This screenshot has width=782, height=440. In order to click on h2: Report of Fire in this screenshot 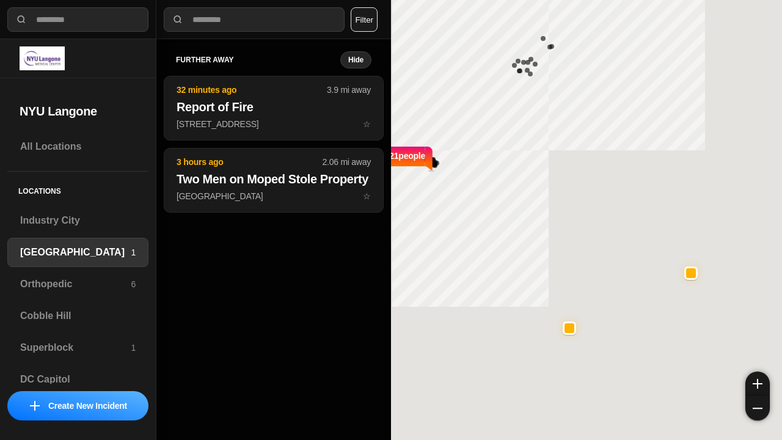, I will do `click(274, 107)`.